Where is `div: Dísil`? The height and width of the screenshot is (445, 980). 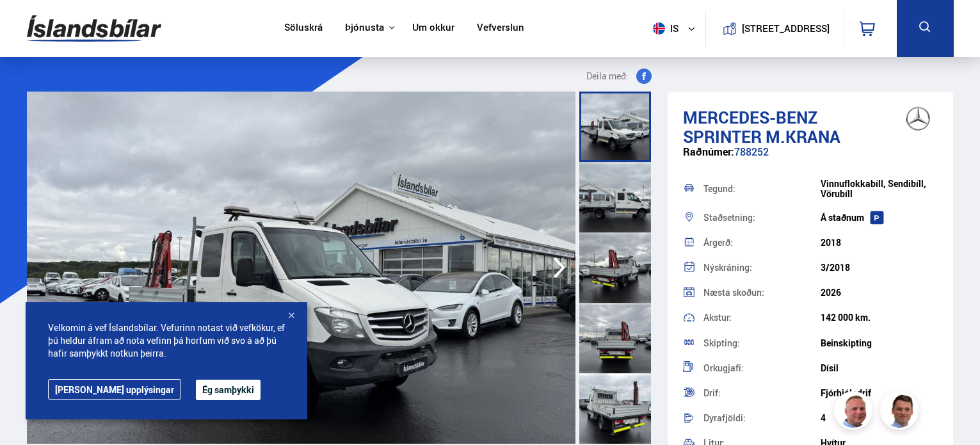 div: Dísil is located at coordinates (879, 368).